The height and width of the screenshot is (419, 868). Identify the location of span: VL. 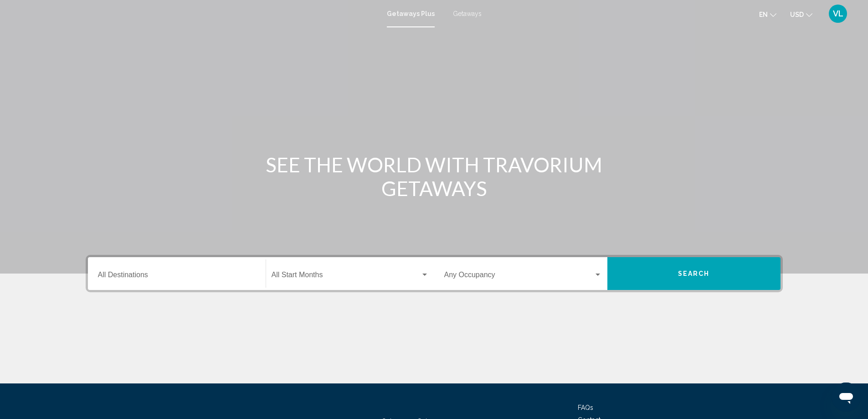
(838, 14).